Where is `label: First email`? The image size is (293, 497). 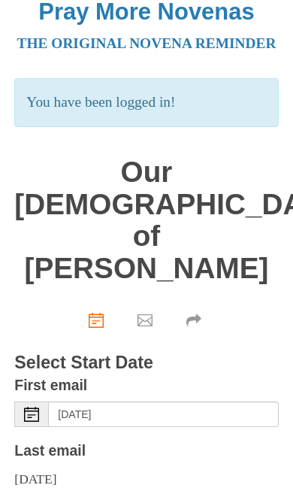 label: First email is located at coordinates (50, 385).